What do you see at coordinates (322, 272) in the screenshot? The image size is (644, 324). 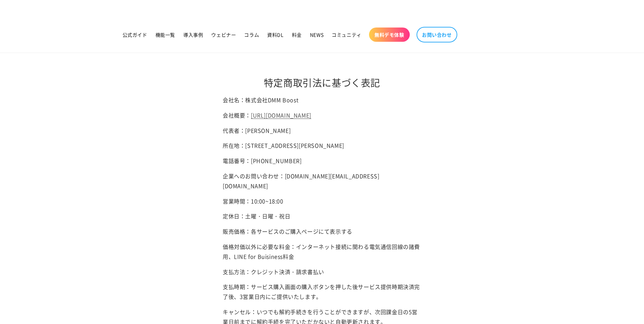 I see `p: 支払方法：クレジット決済・請求書払い` at bounding box center [322, 272].